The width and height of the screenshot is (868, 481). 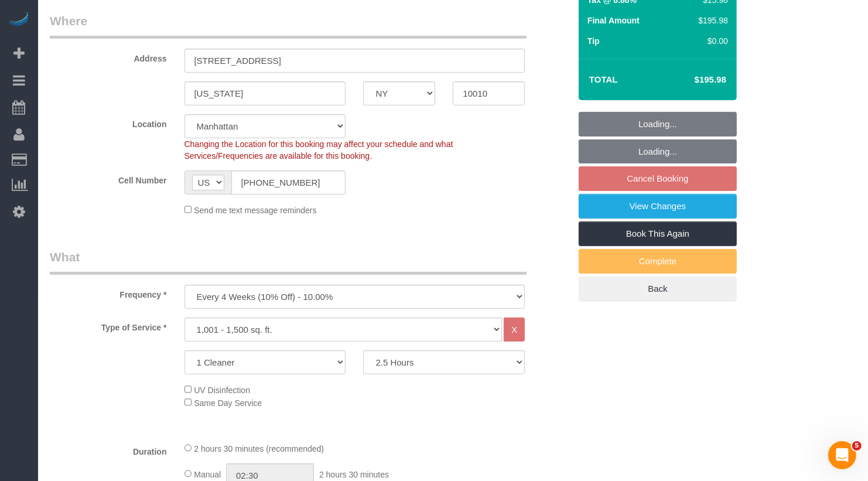 What do you see at coordinates (108, 178) in the screenshot?
I see `label: Cell Number` at bounding box center [108, 178].